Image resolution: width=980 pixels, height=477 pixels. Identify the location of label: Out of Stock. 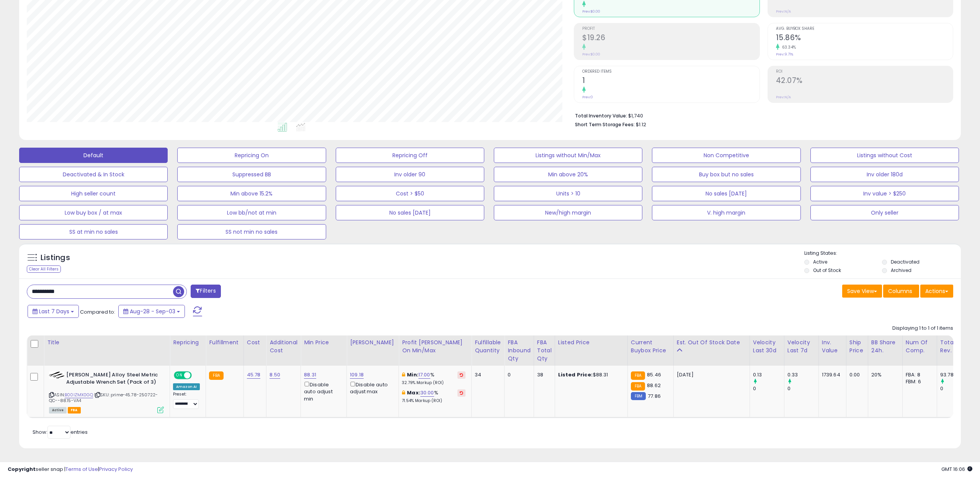
(827, 270).